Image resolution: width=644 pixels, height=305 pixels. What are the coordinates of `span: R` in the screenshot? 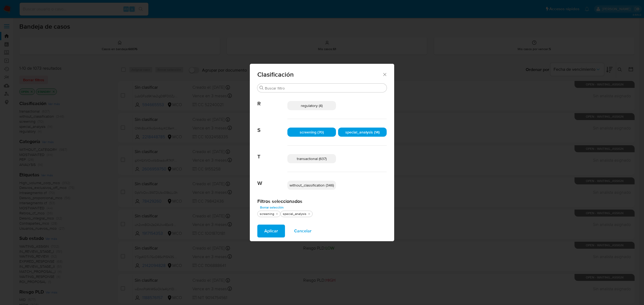 It's located at (272, 100).